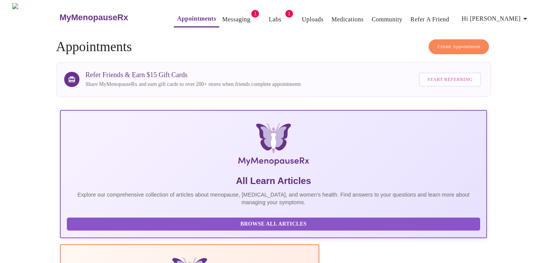 The width and height of the screenshot is (547, 263). Describe the element at coordinates (312, 19) in the screenshot. I see `a: Uploads` at that location.